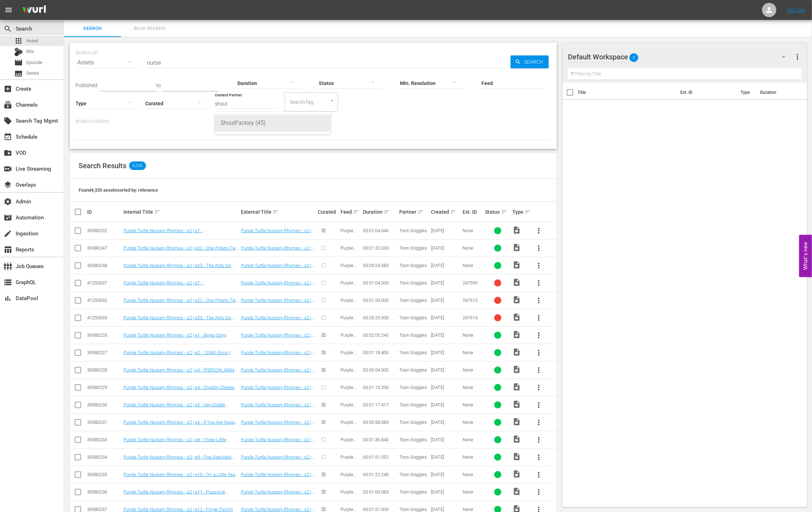 The image size is (812, 512). What do you see at coordinates (380, 212) in the screenshot?
I see `div: Duration` at bounding box center [380, 212].